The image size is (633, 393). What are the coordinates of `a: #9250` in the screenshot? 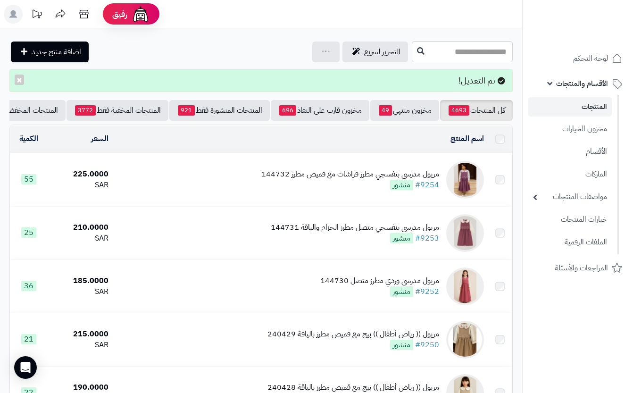 It's located at (427, 345).